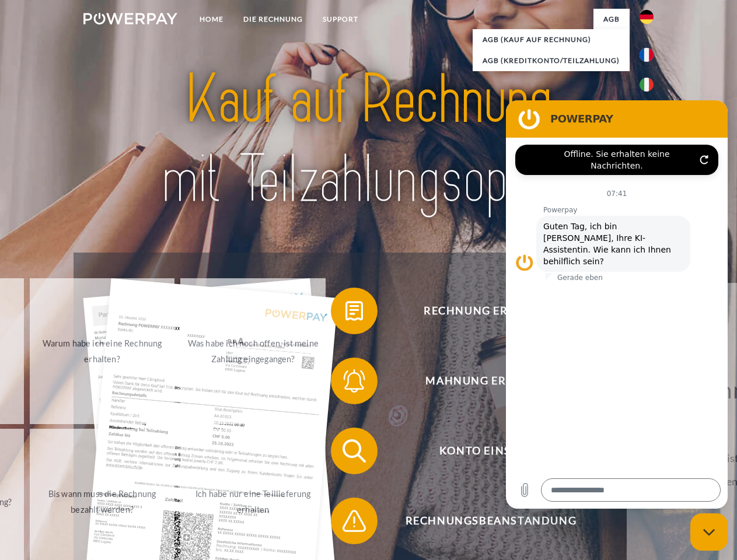  Describe the element at coordinates (483, 451) in the screenshot. I see `a: Konto einsehen` at that location.